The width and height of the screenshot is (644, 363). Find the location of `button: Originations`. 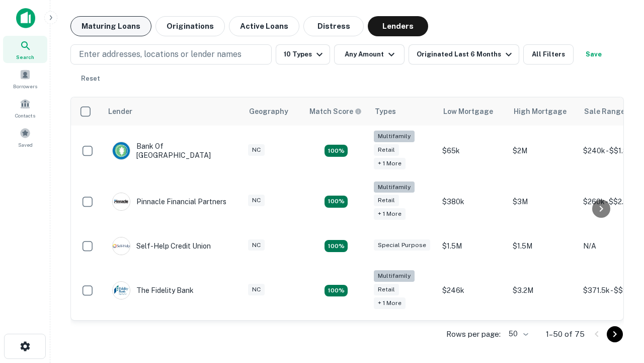

button: Originations is located at coordinates (190, 26).